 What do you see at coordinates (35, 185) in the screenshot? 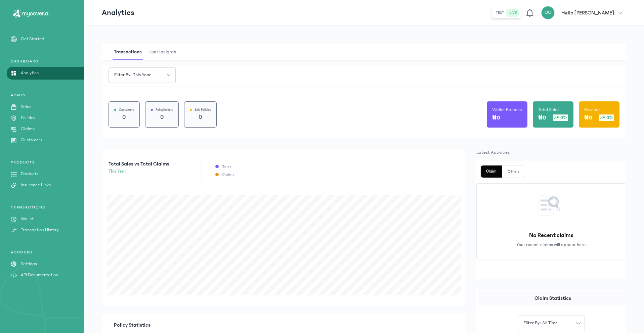
I see `p: Insurance Links` at bounding box center [35, 185].